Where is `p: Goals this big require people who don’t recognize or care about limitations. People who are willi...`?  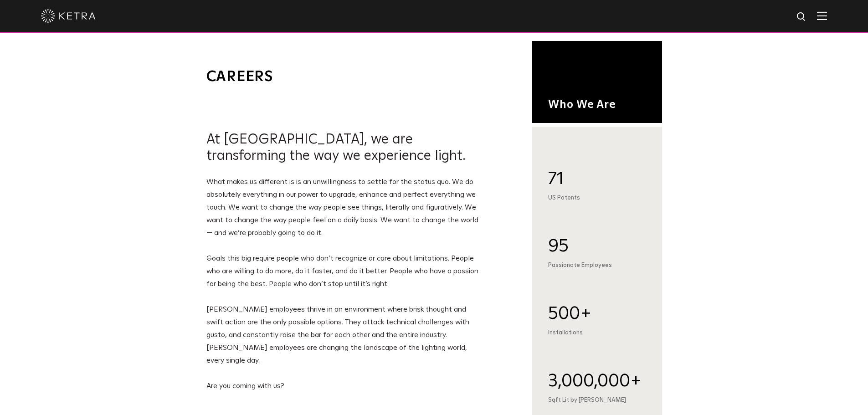 p: Goals this big require people who don’t recognize or care about limitations. People who are willi... is located at coordinates (346, 271).